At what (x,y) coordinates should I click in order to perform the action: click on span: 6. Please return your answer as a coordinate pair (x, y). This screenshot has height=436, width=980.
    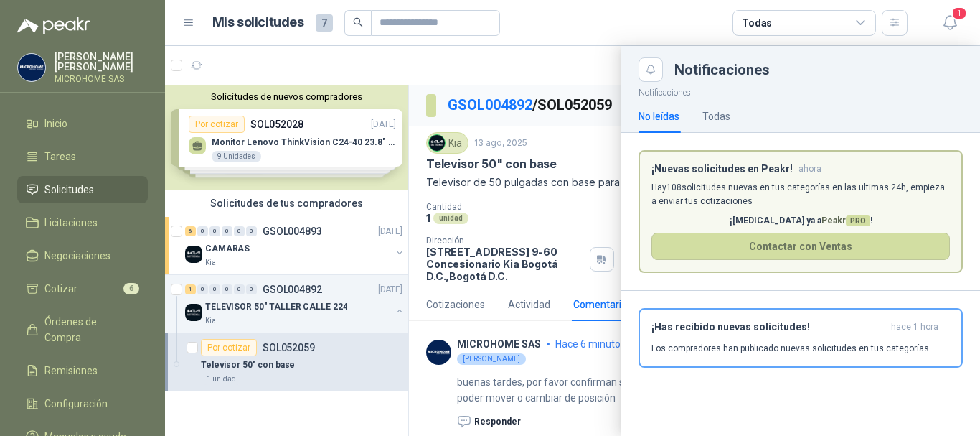
    Looking at the image, I should click on (131, 289).